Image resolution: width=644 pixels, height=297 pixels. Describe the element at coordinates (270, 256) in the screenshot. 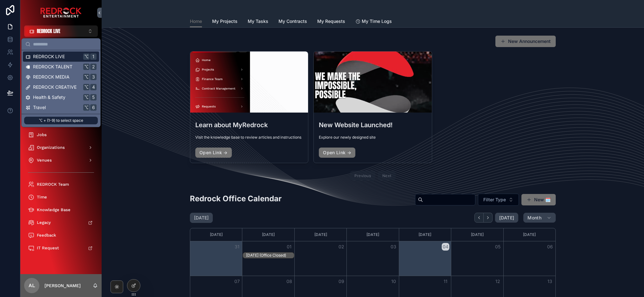

I see `div: Labor Day (Office Closed)` at that location.